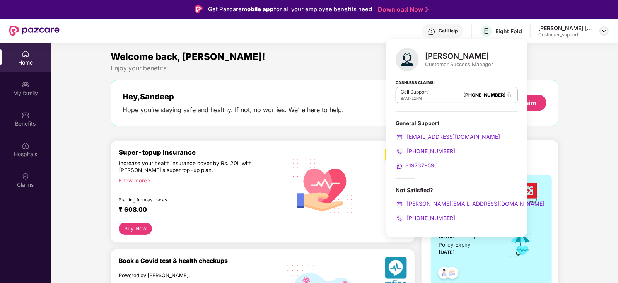 The image size is (618, 283). I want to click on div: ₹ 608.00, so click(199, 210).